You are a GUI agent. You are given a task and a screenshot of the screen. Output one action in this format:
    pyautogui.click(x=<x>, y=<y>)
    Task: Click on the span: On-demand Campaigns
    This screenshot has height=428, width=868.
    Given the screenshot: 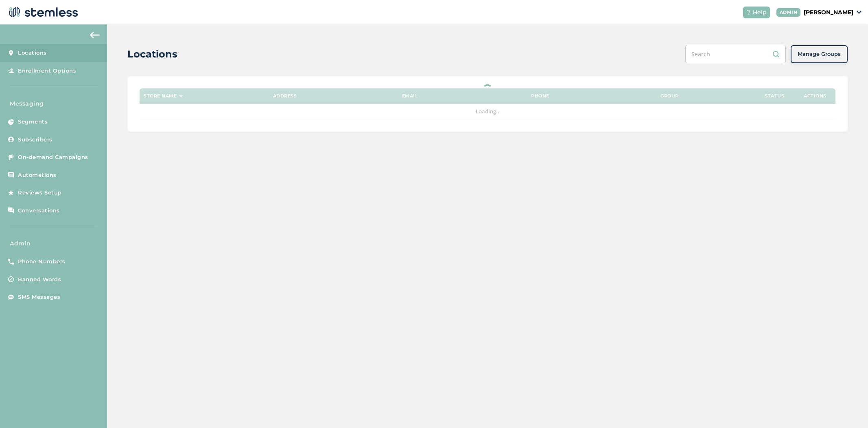 What is the action you would take?
    pyautogui.click(x=53, y=157)
    